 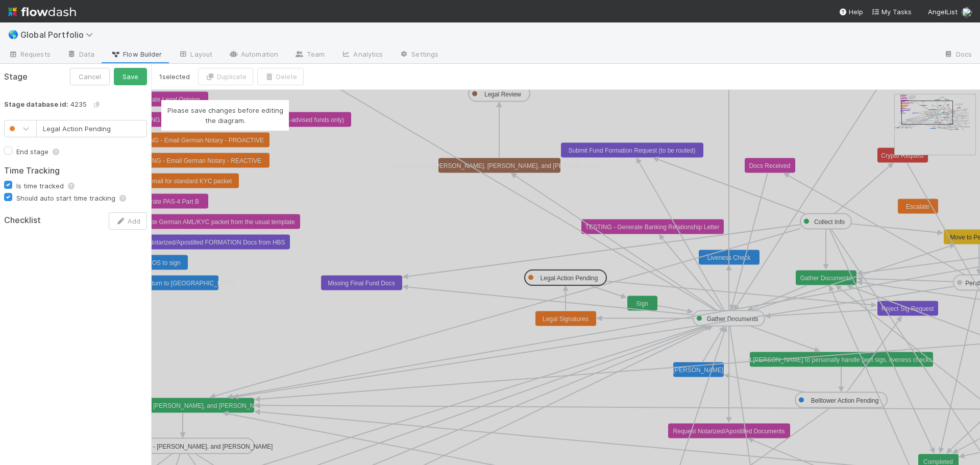 I want to click on div: Please save changes before editing the diagram., so click(x=225, y=116).